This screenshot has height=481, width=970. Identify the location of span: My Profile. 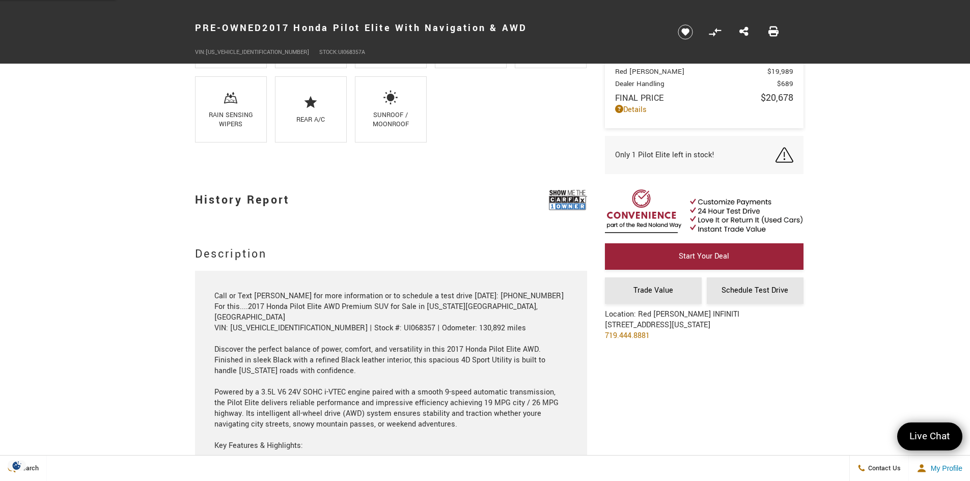
(944, 468).